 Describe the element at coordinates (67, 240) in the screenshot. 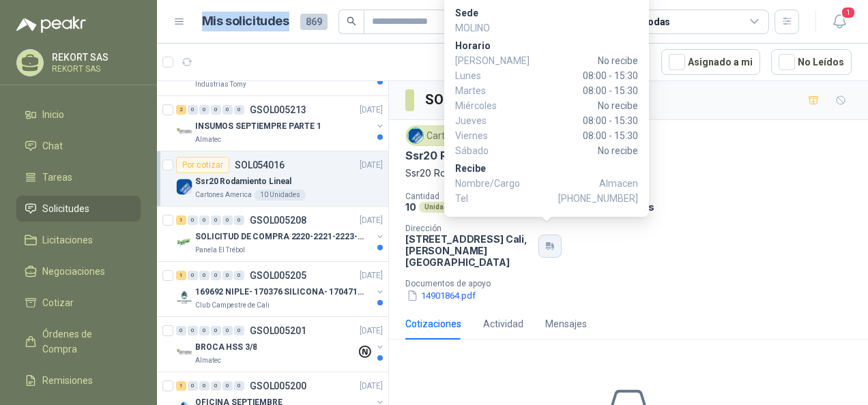

I see `span: Licitaciones` at that location.